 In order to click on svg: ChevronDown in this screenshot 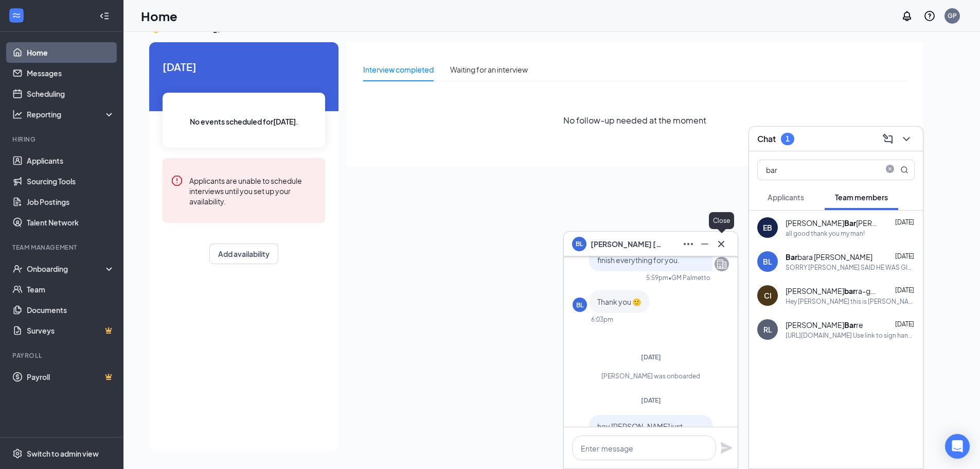, I will do `click(906, 139)`.